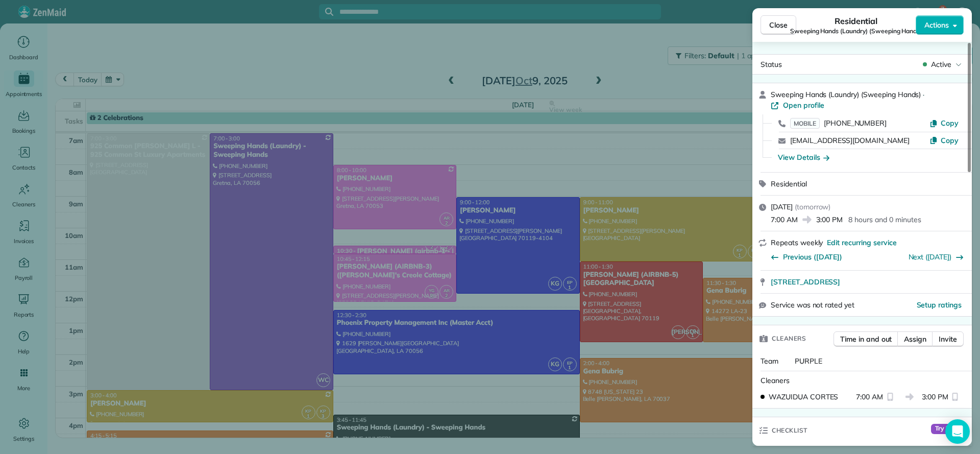  I want to click on span: Edit recurring service, so click(861, 242).